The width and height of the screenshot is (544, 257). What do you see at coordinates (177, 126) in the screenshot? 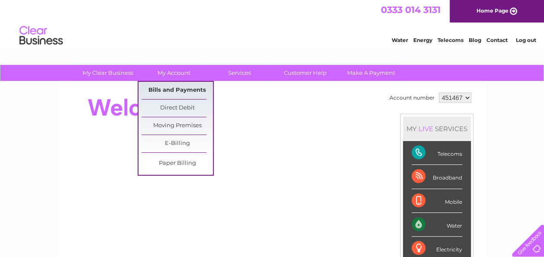
I see `a: Moving Premises` at bounding box center [177, 126].